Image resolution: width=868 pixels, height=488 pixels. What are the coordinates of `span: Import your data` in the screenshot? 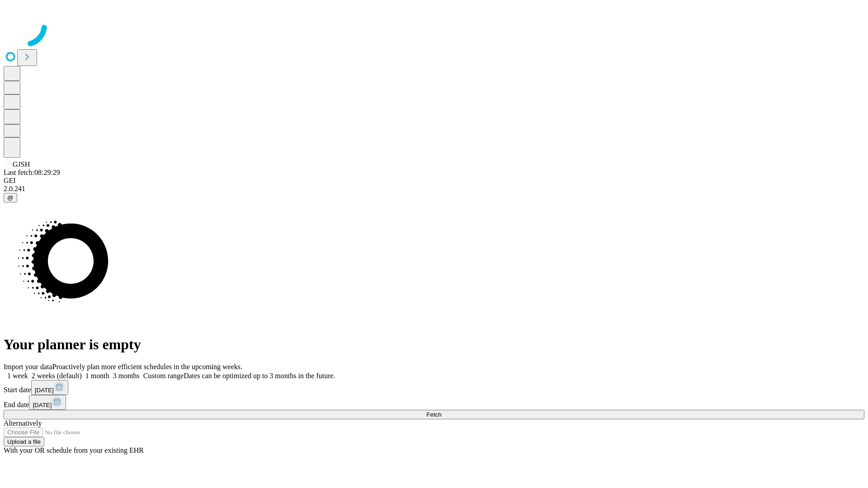 It's located at (28, 366).